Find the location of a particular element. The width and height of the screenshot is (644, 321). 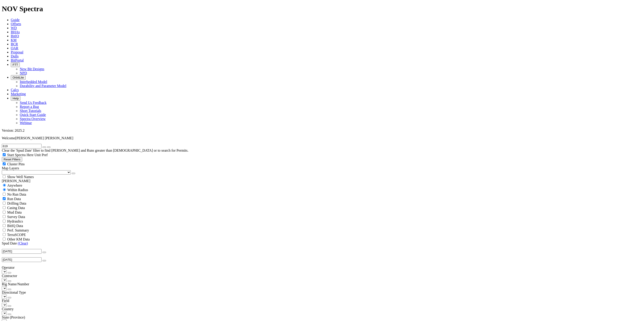

span: TerraSCOPE is located at coordinates (17, 235).